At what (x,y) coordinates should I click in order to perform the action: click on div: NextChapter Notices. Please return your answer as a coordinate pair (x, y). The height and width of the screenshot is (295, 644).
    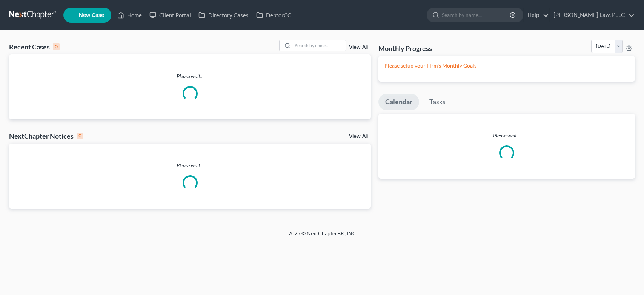
    Looking at the image, I should click on (46, 136).